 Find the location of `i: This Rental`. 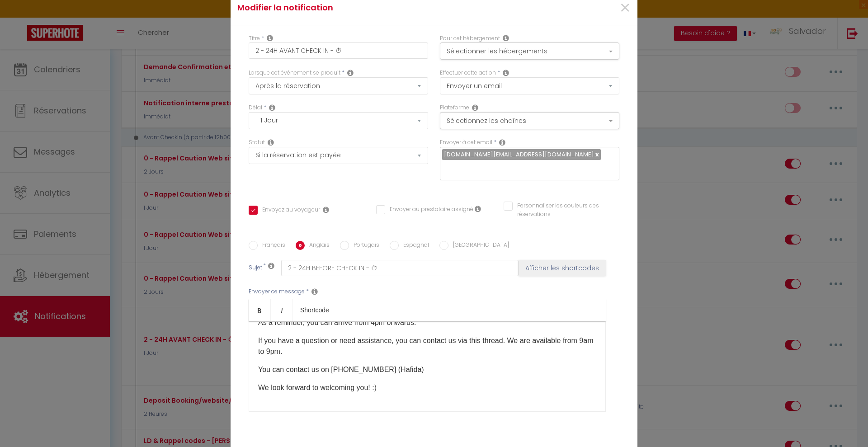

i: This Rental is located at coordinates (506, 38).